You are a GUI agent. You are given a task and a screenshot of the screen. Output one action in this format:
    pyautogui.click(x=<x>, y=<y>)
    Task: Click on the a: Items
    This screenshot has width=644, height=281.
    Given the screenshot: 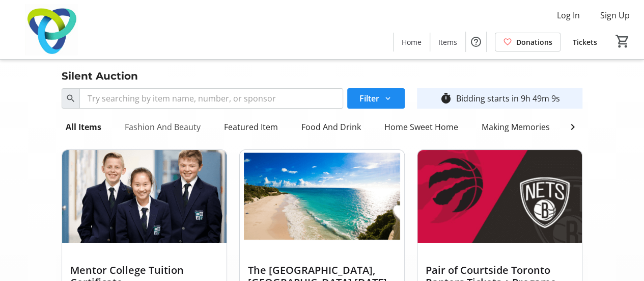 What is the action you would take?
    pyautogui.click(x=448, y=42)
    